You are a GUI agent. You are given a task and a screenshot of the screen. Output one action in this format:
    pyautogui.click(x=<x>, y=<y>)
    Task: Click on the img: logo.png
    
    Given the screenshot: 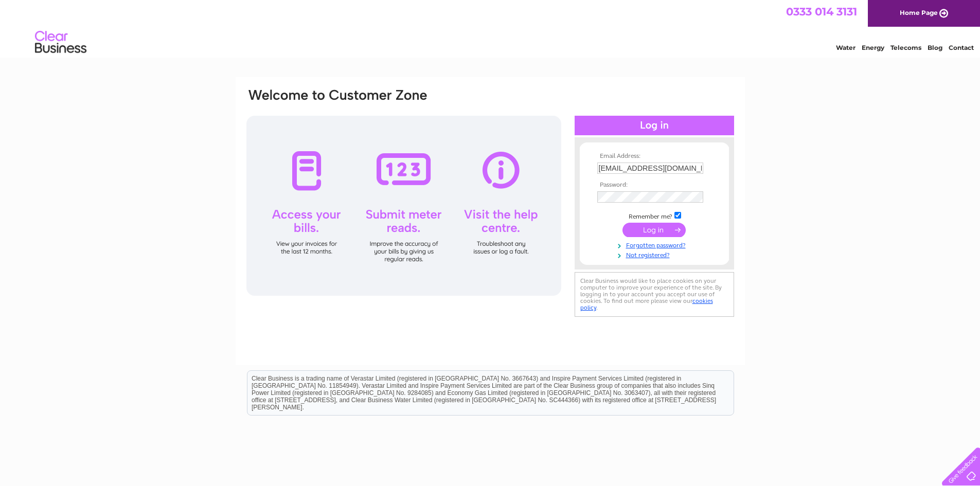 What is the action you would take?
    pyautogui.click(x=60, y=42)
    